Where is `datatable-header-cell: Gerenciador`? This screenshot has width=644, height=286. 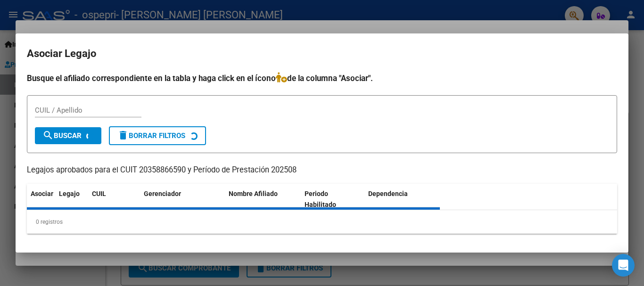
datatable-header-cell: Gerenciador is located at coordinates (183, 199).